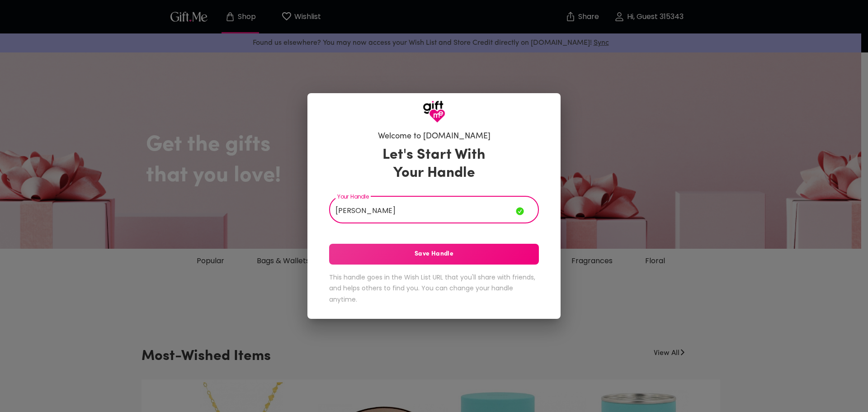 The height and width of the screenshot is (412, 868). I want to click on h3: Let's Start With Your Handle, so click(434, 164).